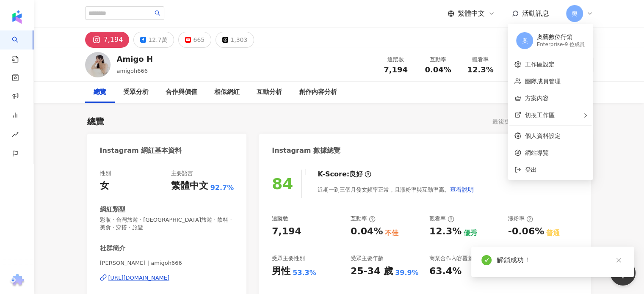 This screenshot has width=644, height=294. I want to click on div: 主要語言, so click(182, 174).